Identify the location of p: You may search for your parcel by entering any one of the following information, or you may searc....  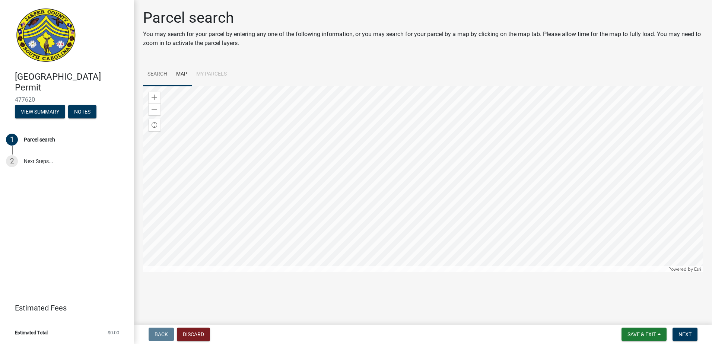
(423, 39).